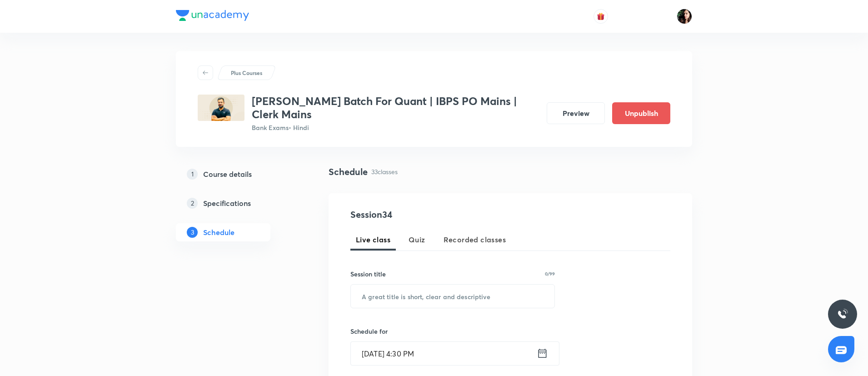 The width and height of the screenshot is (868, 376). Describe the element at coordinates (192, 174) in the screenshot. I see `p: 1` at that location.